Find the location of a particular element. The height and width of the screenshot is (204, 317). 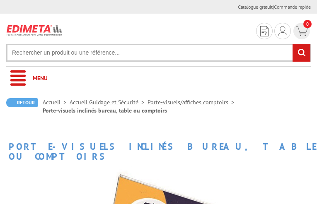

a: Retour is located at coordinates (22, 103).